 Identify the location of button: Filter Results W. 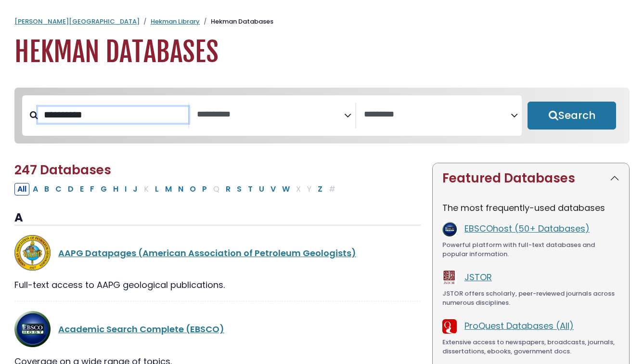
(286, 189).